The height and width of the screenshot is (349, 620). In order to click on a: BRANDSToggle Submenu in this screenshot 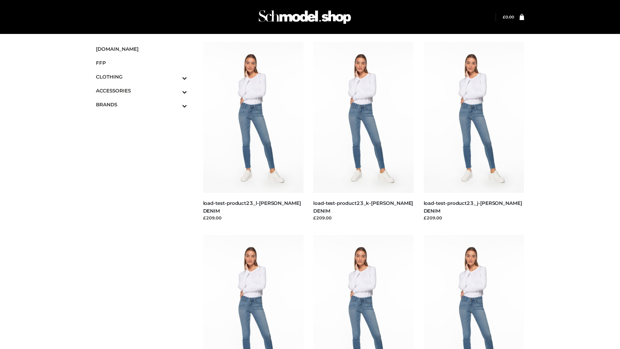, I will do `click(141, 104)`.